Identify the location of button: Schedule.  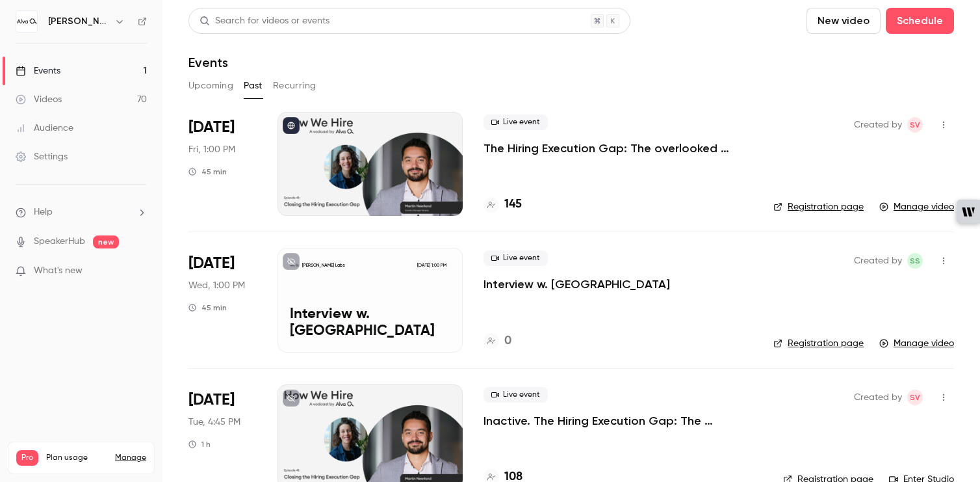
(919, 20).